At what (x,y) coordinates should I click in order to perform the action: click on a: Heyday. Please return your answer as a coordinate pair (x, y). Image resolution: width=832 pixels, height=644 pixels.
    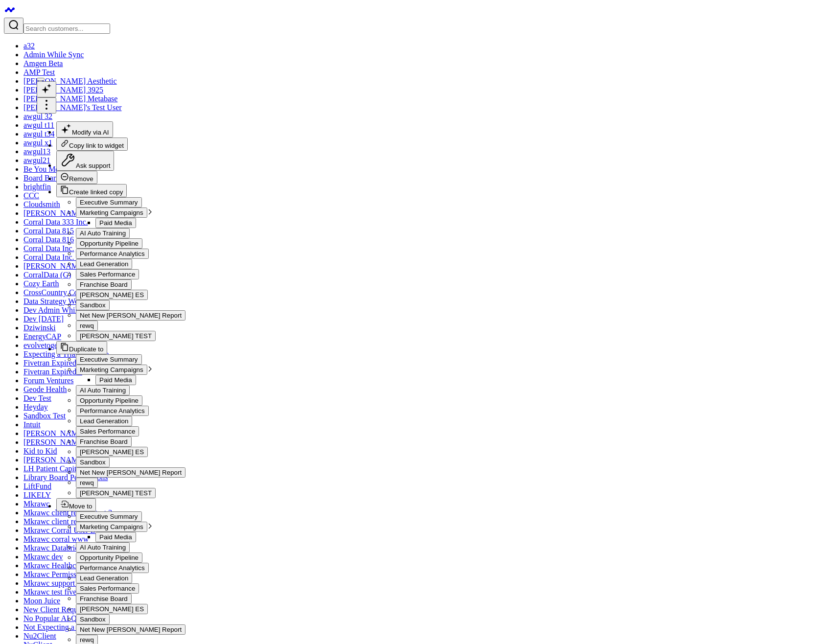
    Looking at the image, I should click on (36, 407).